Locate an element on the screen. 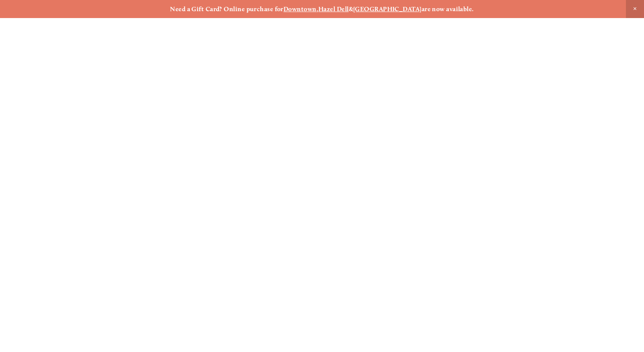 This screenshot has width=644, height=352. a: Downtown is located at coordinates (300, 9).